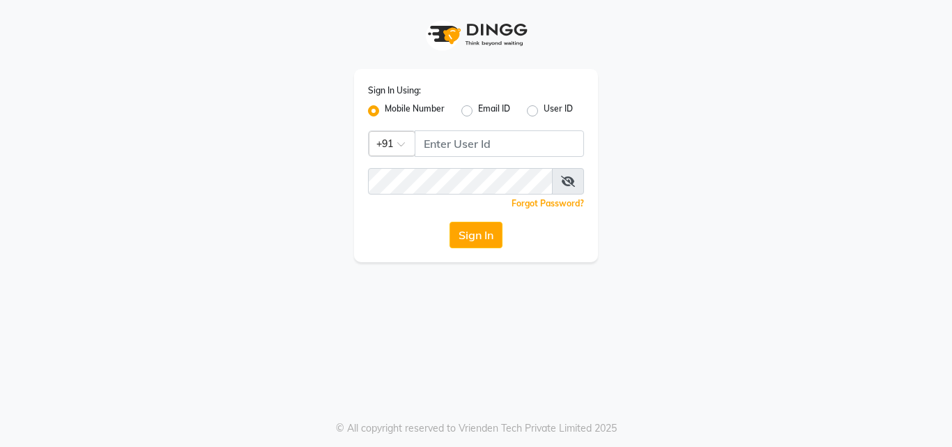  I want to click on img: logo1.svg, so click(476, 34).